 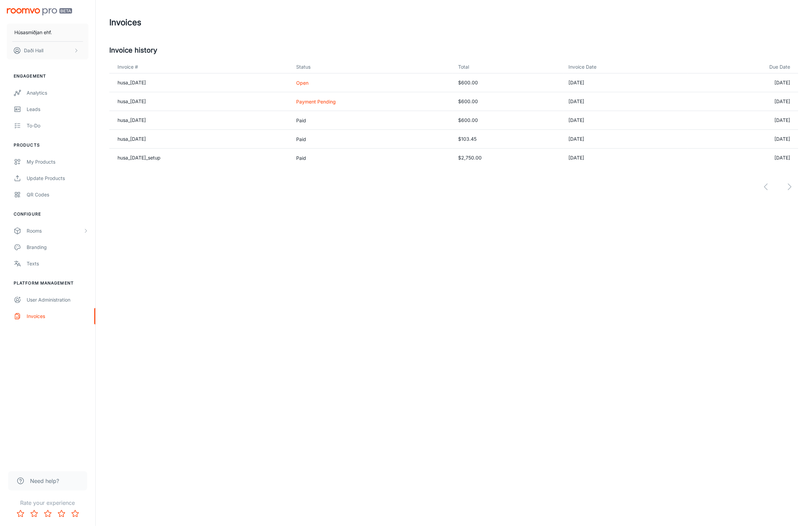 What do you see at coordinates (371, 67) in the screenshot?
I see `th: Status` at bounding box center [371, 67].